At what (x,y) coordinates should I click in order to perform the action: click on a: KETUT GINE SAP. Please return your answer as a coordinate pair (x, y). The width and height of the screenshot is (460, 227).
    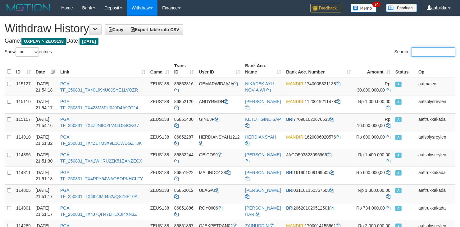
    Looking at the image, I should click on (263, 119).